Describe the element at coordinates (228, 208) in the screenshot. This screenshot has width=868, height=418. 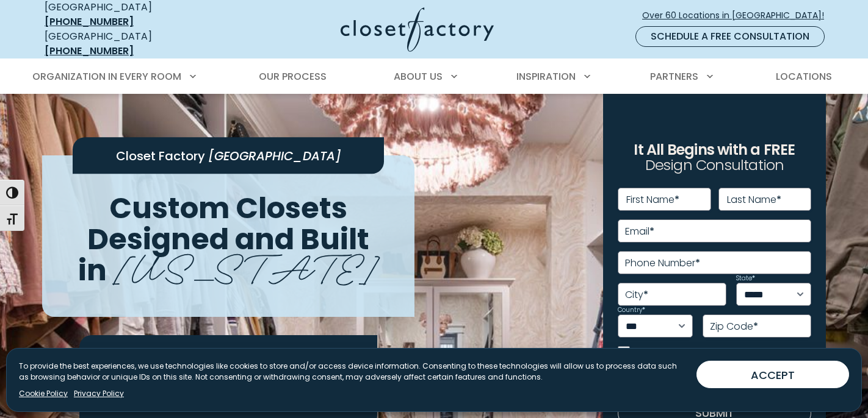
I see `span: Custom Closets` at that location.